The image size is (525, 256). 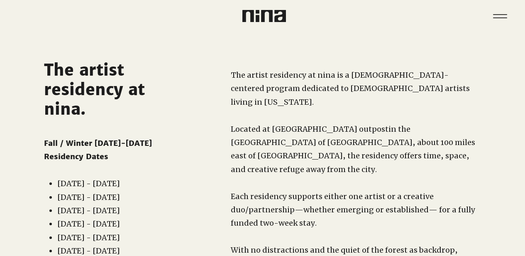 What do you see at coordinates (499, 16) in the screenshot?
I see `button: Menu` at bounding box center [499, 16].